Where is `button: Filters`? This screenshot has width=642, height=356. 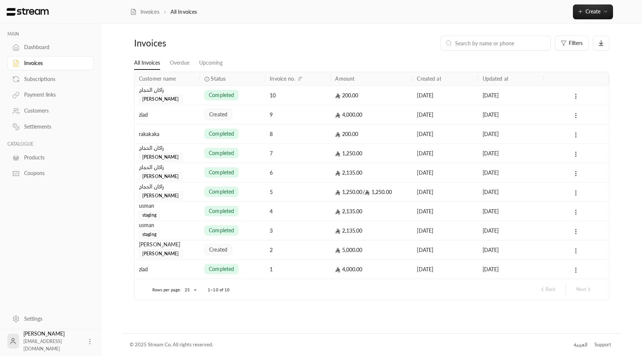
button: Filters is located at coordinates (572, 43).